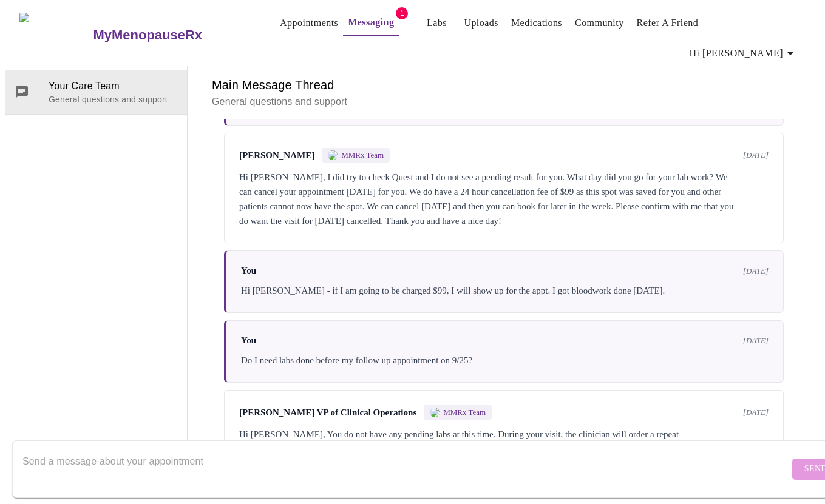 The height and width of the screenshot is (504, 825). What do you see at coordinates (309, 23) in the screenshot?
I see `button: Appointments` at bounding box center [309, 23].